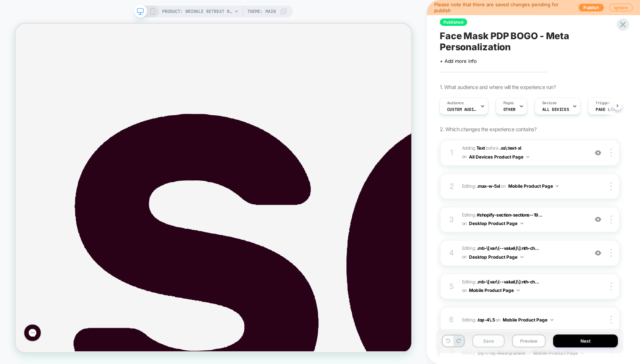 The width and height of the screenshot is (640, 364). What do you see at coordinates (510, 148) in the screenshot?
I see `span: .xs\:text-xl` at bounding box center [510, 148].